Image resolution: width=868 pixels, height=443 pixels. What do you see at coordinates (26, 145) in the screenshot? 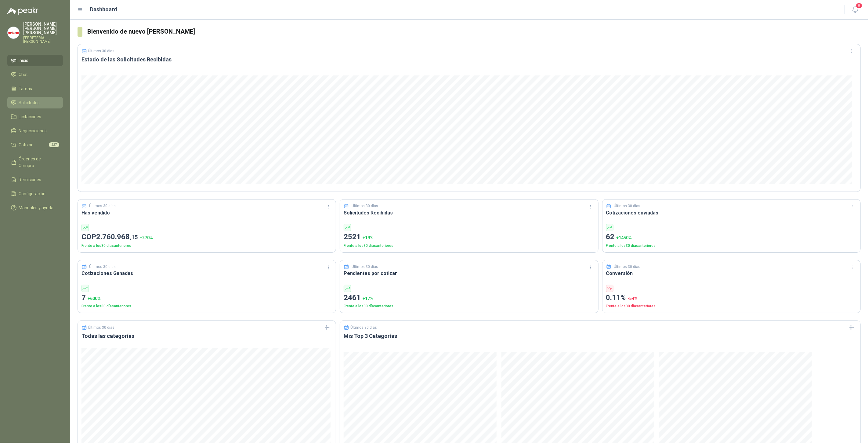
I see `span: Cotizar` at bounding box center [26, 145].